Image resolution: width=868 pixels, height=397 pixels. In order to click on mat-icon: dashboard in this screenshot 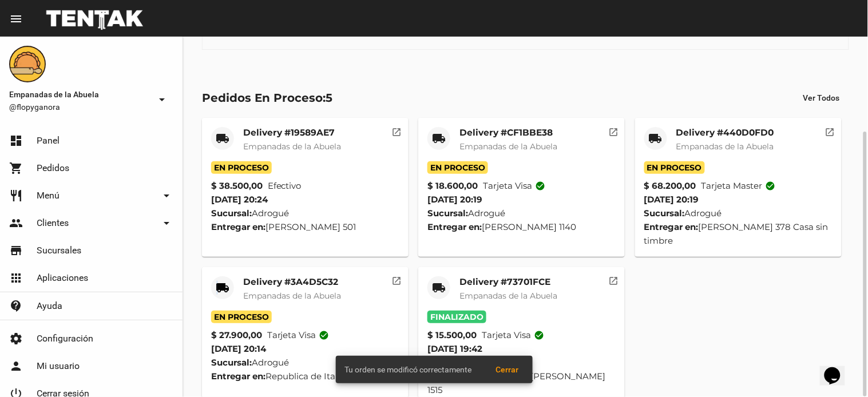, I will do `click(16, 141)`.